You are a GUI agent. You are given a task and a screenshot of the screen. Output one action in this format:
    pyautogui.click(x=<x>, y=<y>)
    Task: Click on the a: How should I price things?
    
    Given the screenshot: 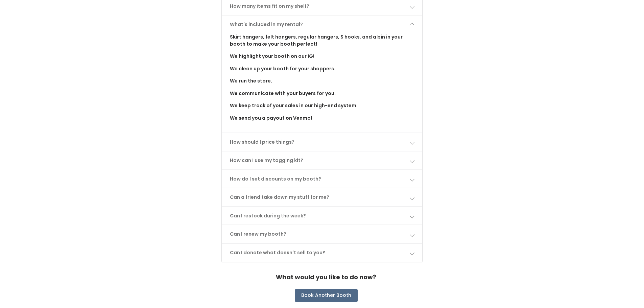 What is the action you would take?
    pyautogui.click(x=322, y=142)
    